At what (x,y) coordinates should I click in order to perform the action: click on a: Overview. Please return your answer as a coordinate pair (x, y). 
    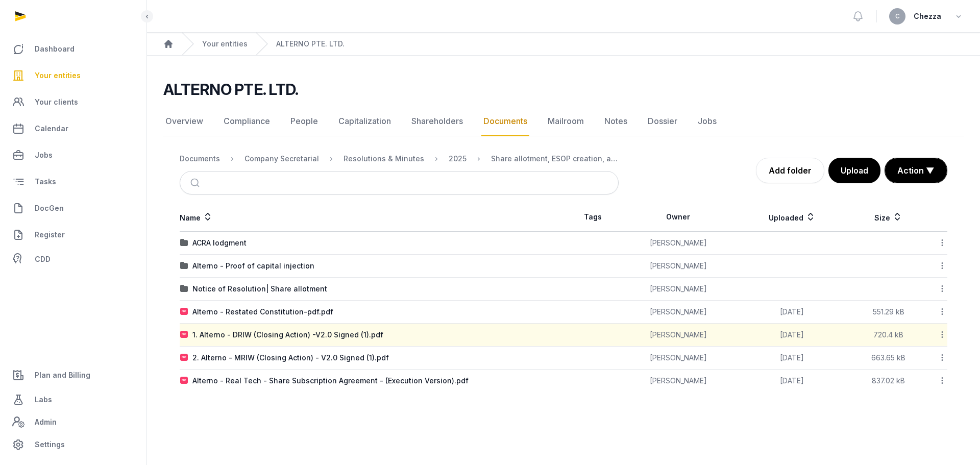
    Looking at the image, I should click on (184, 122).